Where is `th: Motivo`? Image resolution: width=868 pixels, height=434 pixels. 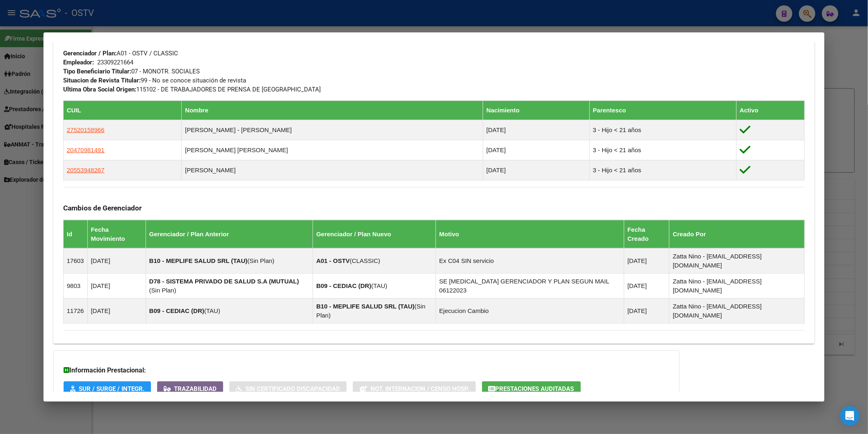
th: Motivo is located at coordinates (529, 234).